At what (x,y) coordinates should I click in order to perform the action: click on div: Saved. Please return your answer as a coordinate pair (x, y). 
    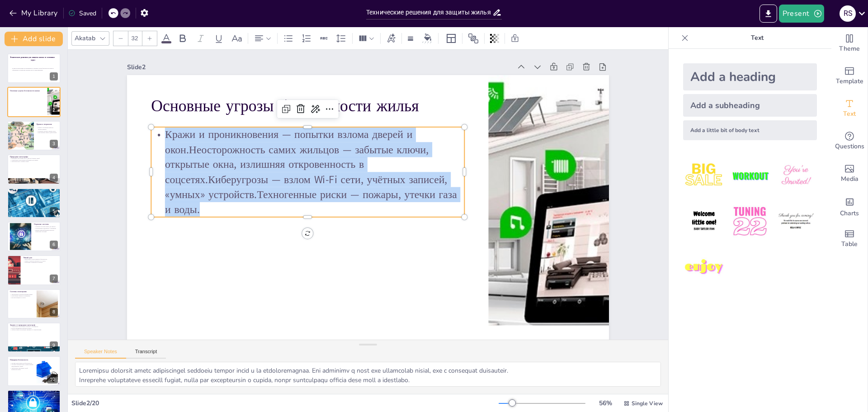
    Looking at the image, I should click on (82, 13).